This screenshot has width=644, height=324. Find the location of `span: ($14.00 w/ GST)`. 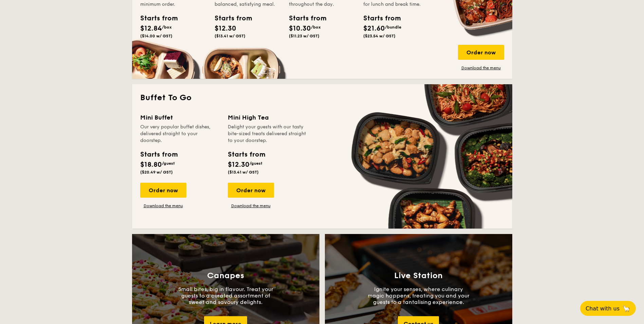

span: ($14.00 w/ GST) is located at coordinates (156, 36).